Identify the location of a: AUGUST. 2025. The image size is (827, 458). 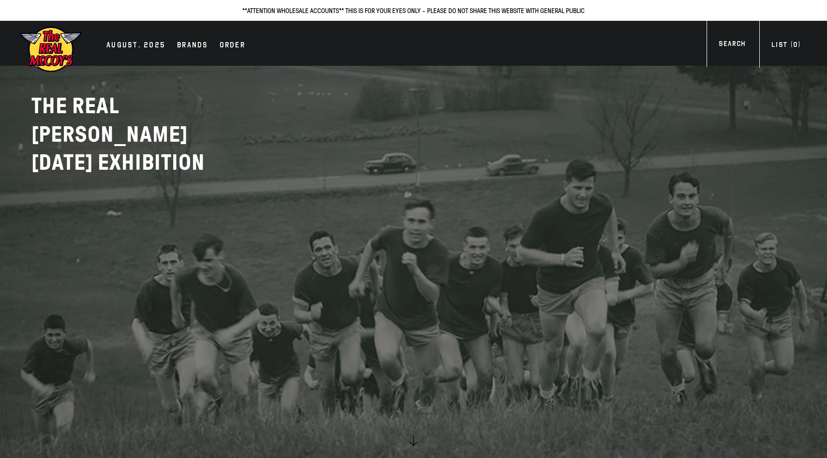
(136, 46).